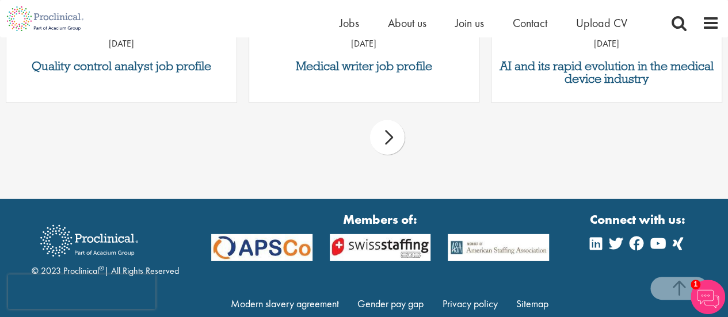 Image resolution: width=728 pixels, height=317 pixels. Describe the element at coordinates (381, 219) in the screenshot. I see `strong: Members of:` at that location.